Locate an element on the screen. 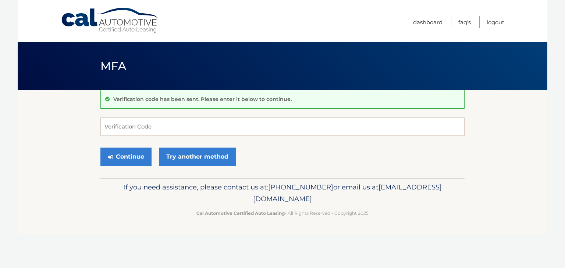 This screenshot has height=268, width=565. p: Verification code has been sent. Please enter it below to continue. is located at coordinates (202, 99).